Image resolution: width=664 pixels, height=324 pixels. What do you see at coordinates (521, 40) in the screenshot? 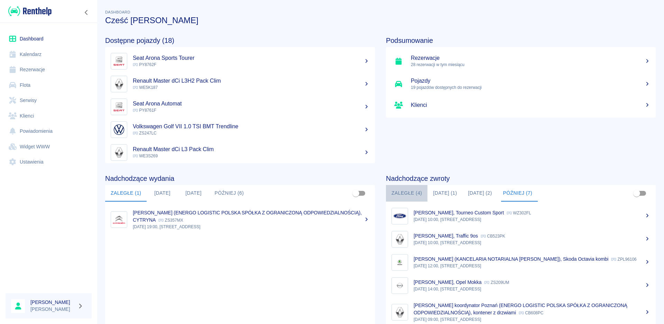
I see `h4: Podsumowanie` at bounding box center [521, 40].